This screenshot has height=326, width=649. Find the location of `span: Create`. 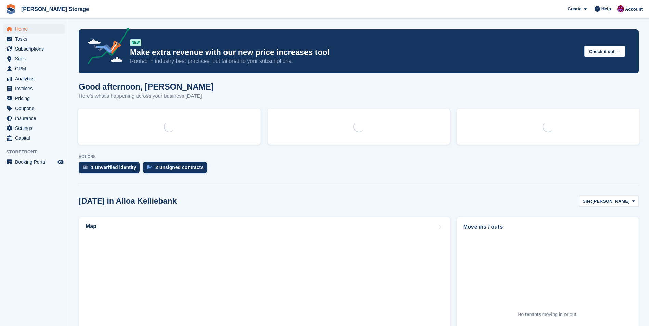

span: Create is located at coordinates (574, 9).